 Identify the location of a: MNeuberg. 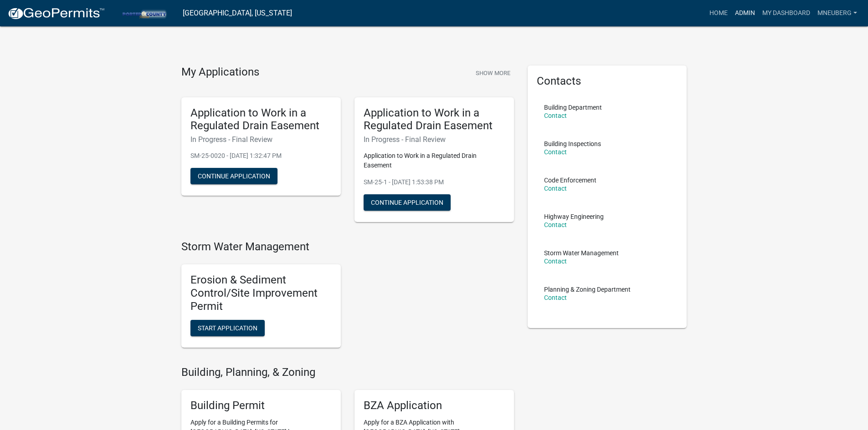
(837, 13).